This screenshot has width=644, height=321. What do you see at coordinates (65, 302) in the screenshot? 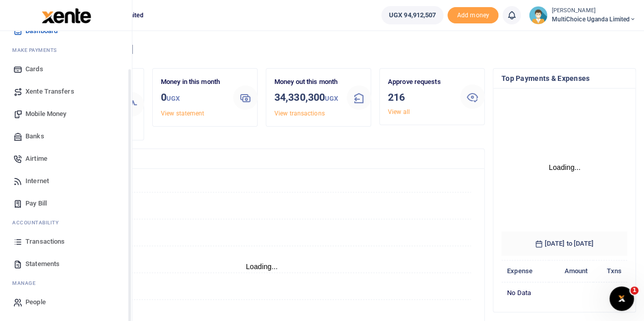
I see `a: People` at bounding box center [65, 302].